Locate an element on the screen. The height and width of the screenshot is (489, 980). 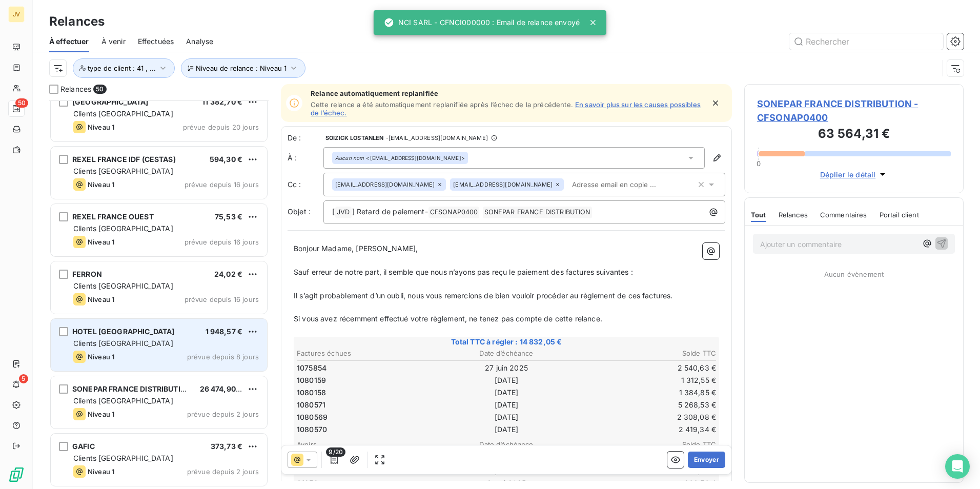
a: En savoir plus sur les causes possibles de l’échec. is located at coordinates (505, 109).